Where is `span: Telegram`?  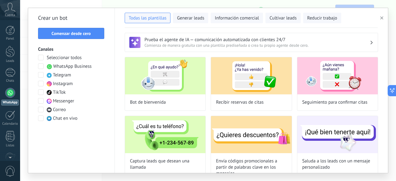 span: Telegram is located at coordinates (62, 75).